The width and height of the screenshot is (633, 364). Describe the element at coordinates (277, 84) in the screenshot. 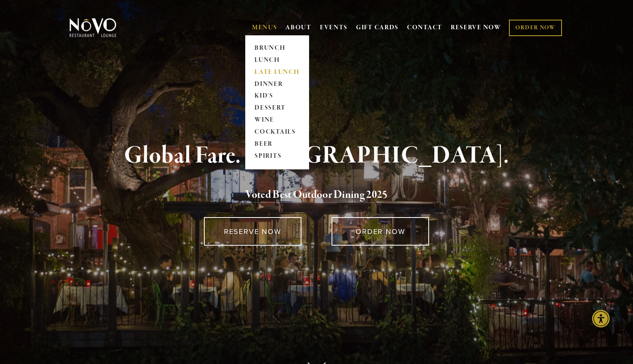

I see `a: DINNER` at that location.